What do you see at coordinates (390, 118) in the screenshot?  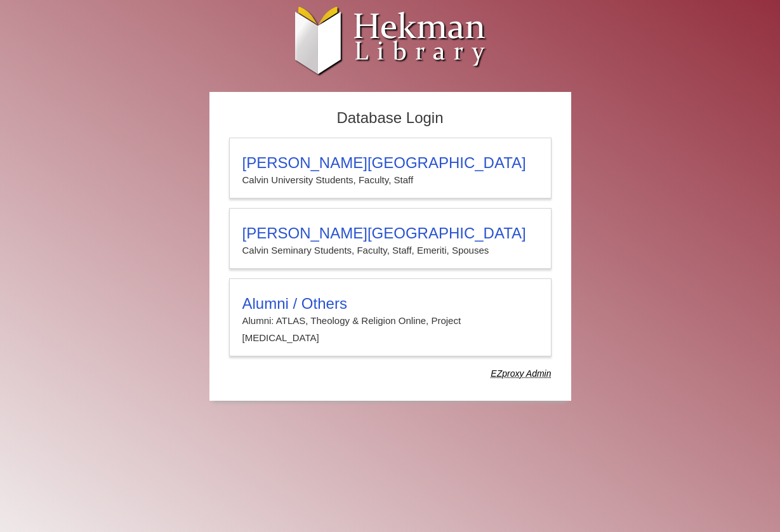 I see `h2: Database Login` at bounding box center [390, 118].